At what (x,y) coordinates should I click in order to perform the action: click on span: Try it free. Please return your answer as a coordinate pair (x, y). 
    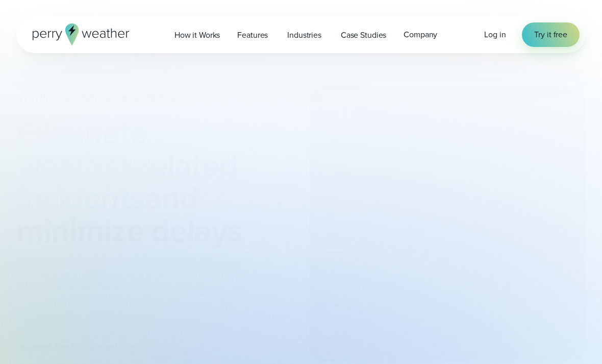
    Looking at the image, I should click on (551, 35).